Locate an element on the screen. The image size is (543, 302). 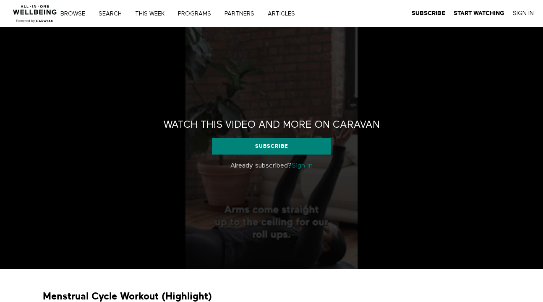
a: Browse is located at coordinates (75, 14).